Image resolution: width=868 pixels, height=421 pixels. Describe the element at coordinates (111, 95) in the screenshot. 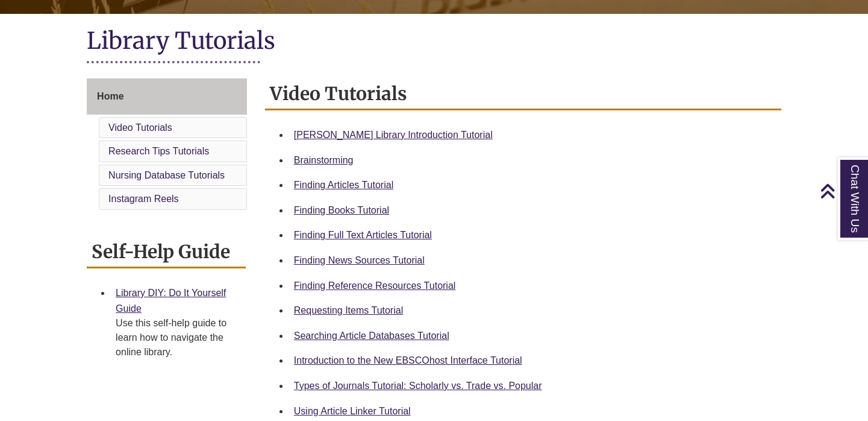

I see `span: Home` at that location.